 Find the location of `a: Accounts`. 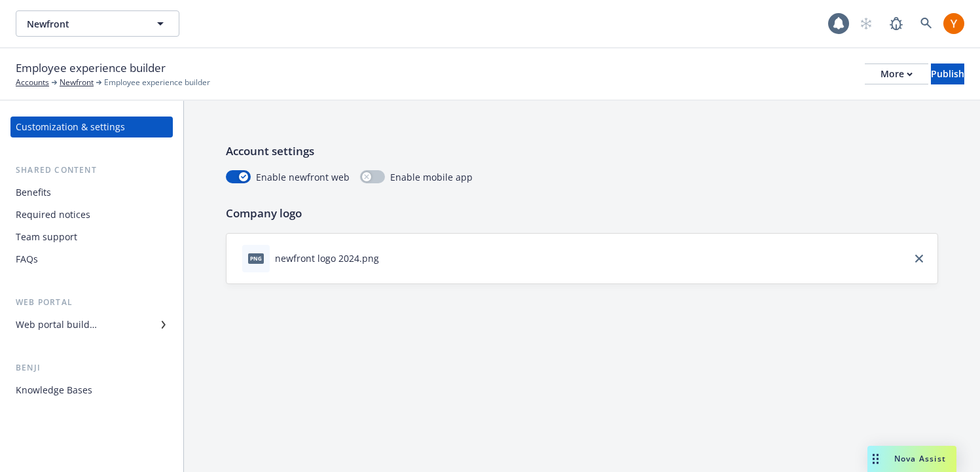

a: Accounts is located at coordinates (32, 83).